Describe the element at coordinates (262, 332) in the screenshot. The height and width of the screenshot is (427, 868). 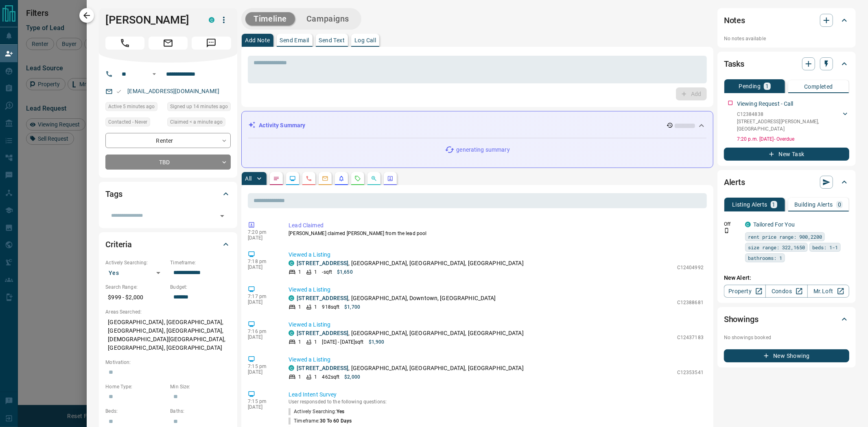
I see `p: 7:16 pm` at that location.